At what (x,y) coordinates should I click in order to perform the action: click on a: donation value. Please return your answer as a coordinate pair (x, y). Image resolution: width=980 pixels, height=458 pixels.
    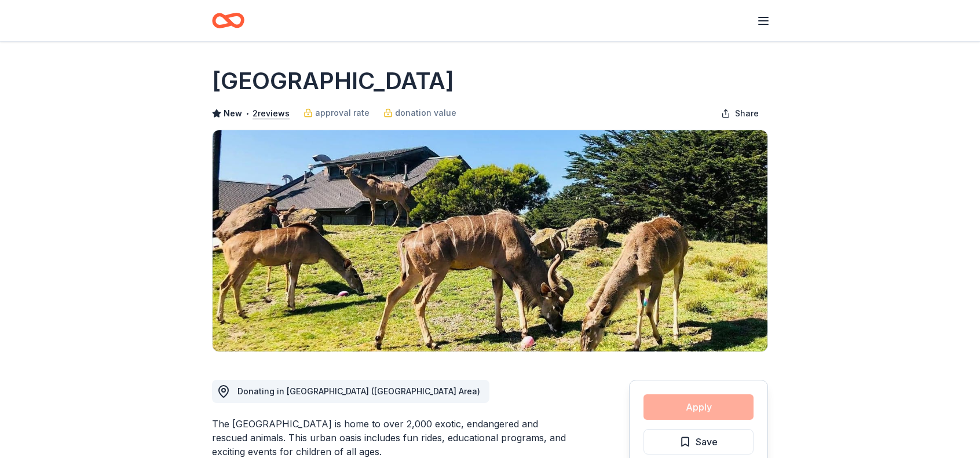
    Looking at the image, I should click on (419, 113).